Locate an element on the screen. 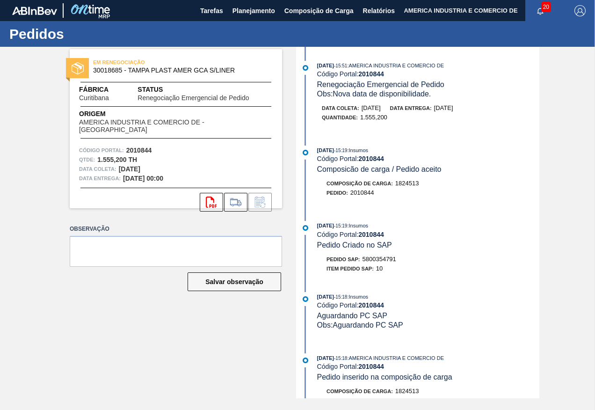 The width and height of the screenshot is (595, 410). span: 10 is located at coordinates (380, 268).